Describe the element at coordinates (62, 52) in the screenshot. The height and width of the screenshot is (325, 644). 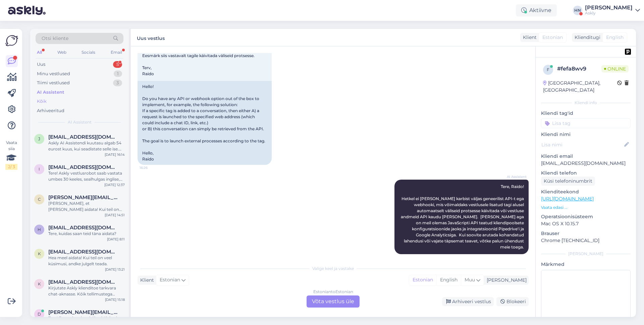
I see `div: Web` at that location.